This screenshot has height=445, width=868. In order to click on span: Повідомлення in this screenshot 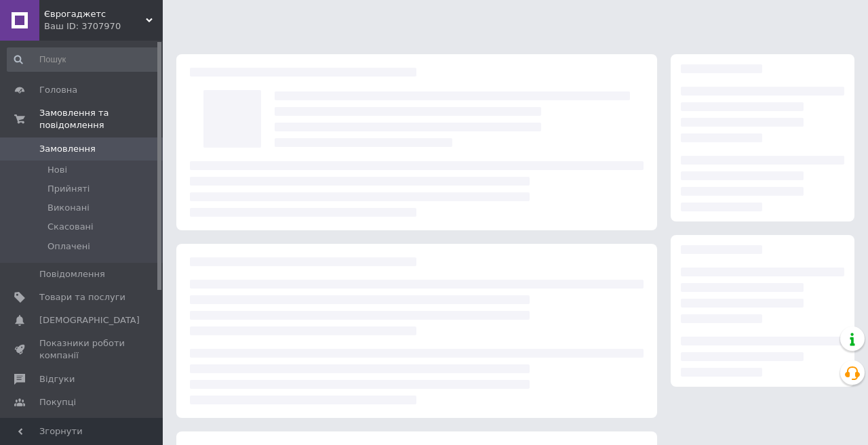, I will do `click(72, 274)`.